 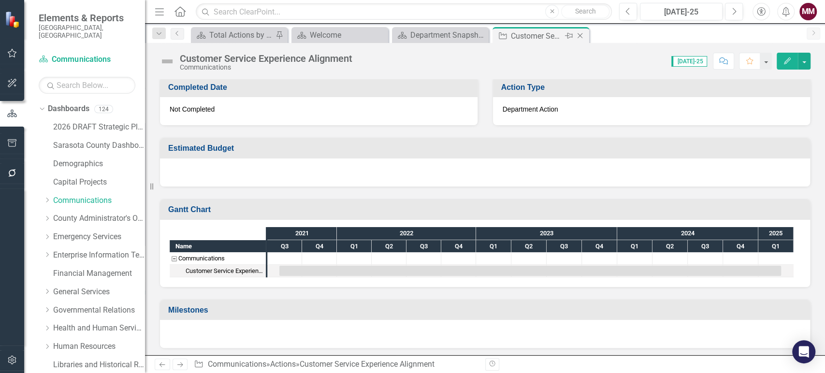 I want to click on input: Search ClearPoint..., so click(x=403, y=12).